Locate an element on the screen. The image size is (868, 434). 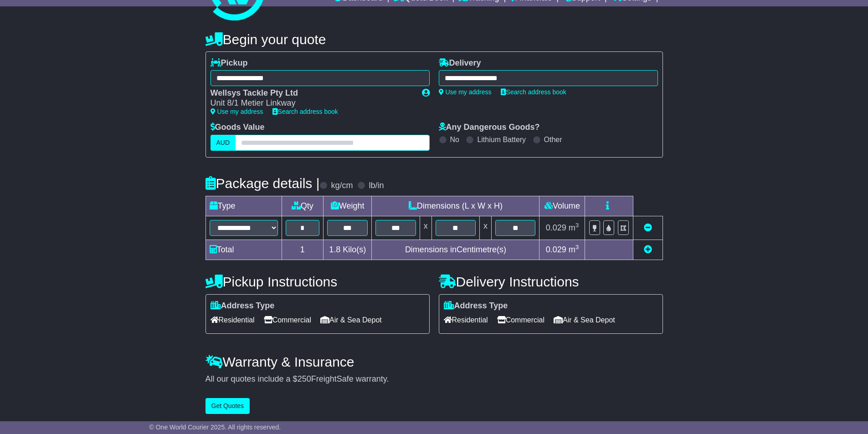
td: 1 is located at coordinates (302, 250).